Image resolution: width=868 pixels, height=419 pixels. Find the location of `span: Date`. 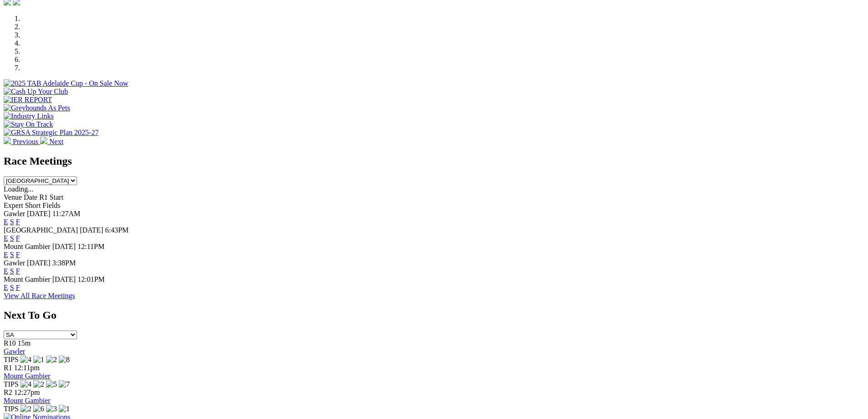

span: Date is located at coordinates (31, 197).